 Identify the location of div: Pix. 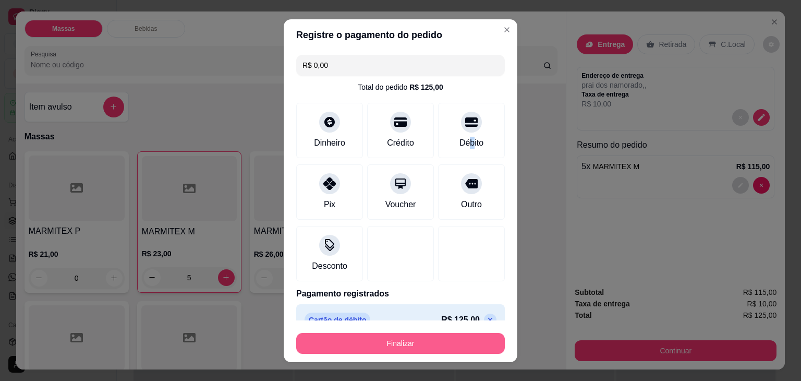
(330, 204).